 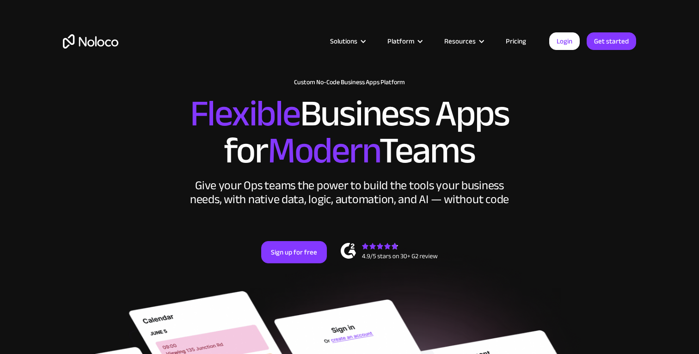 What do you see at coordinates (564, 41) in the screenshot?
I see `a: Login` at bounding box center [564, 41].